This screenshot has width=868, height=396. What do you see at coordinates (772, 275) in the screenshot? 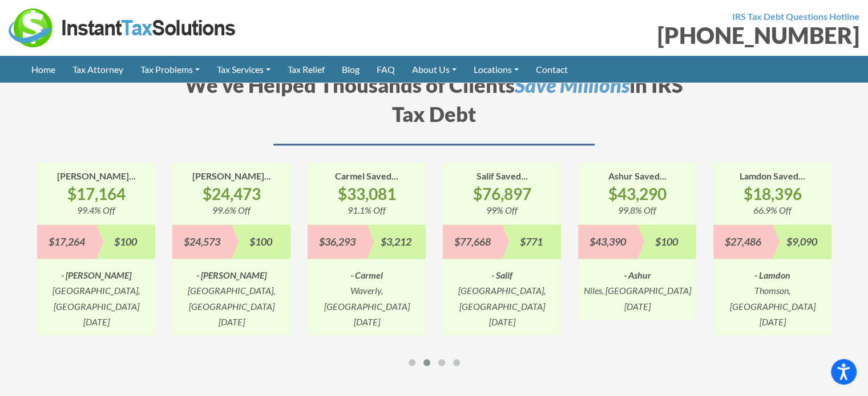
I see `i: - Lamdon` at bounding box center [772, 275].